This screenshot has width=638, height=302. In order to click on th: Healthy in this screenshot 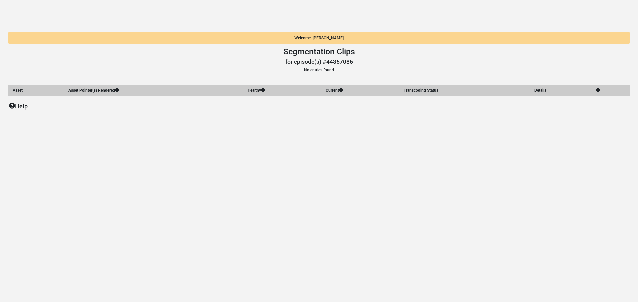, I will do `click(282, 90)`.